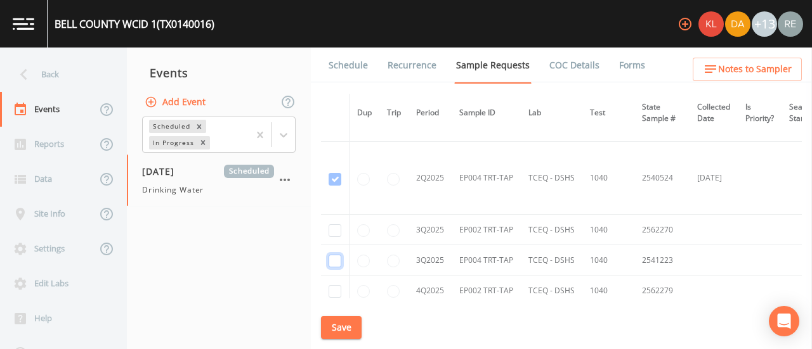 This screenshot has width=812, height=349. I want to click on td: 2Q2025, so click(430, 178).